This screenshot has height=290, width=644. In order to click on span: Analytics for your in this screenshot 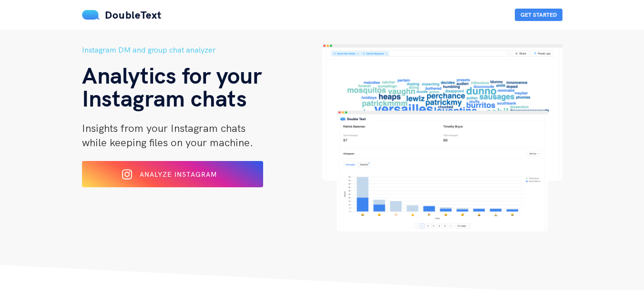, I will do `click(171, 75)`.